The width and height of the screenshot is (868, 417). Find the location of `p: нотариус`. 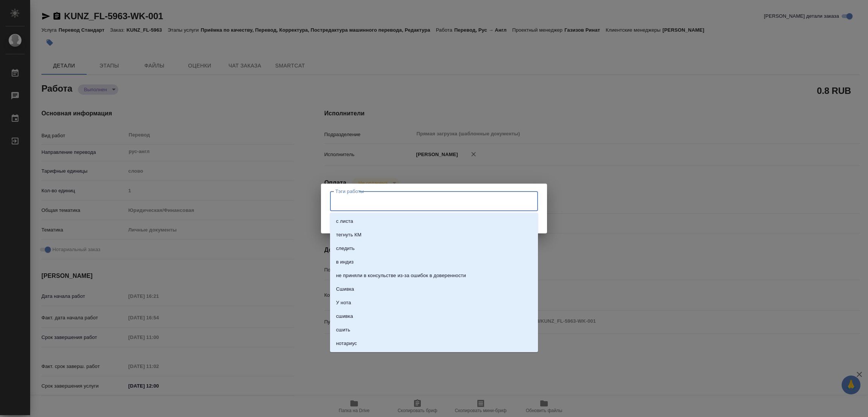

p: нотариус is located at coordinates (347, 343).